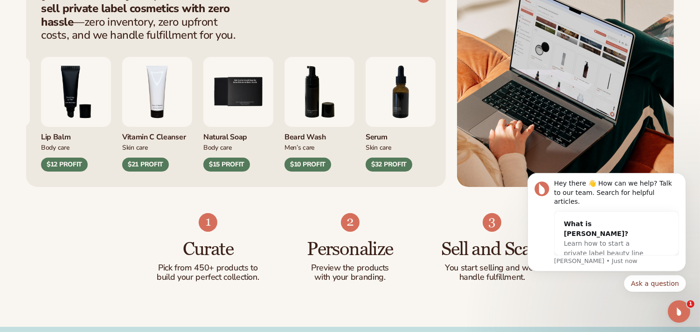 Image resolution: width=700 pixels, height=332 pixels. What do you see at coordinates (64, 165) in the screenshot?
I see `div: $12 PROFIT` at bounding box center [64, 165].